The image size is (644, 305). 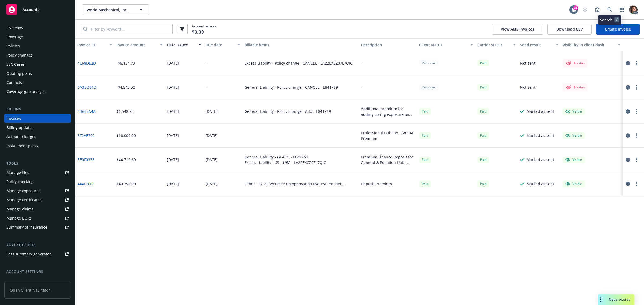 I want to click on div: -$6,154.73, so click(x=126, y=63).